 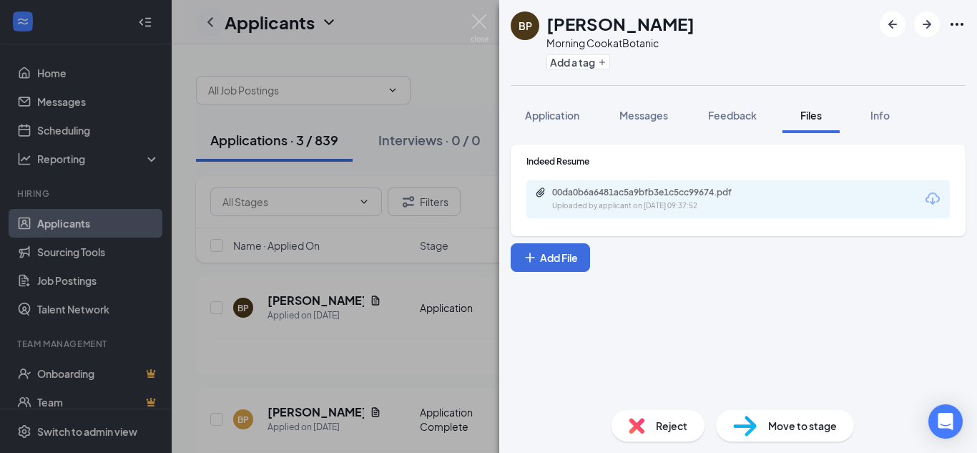 I want to click on svg: Paperclip, so click(x=541, y=192).